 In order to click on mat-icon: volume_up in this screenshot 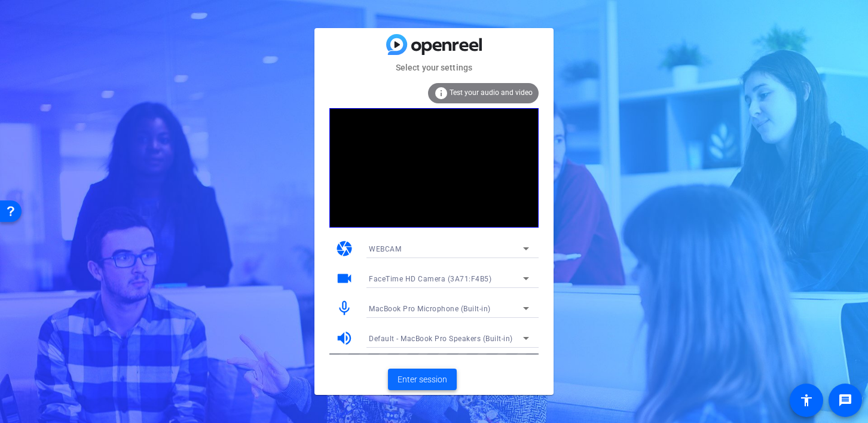, I will do `click(344, 338)`.